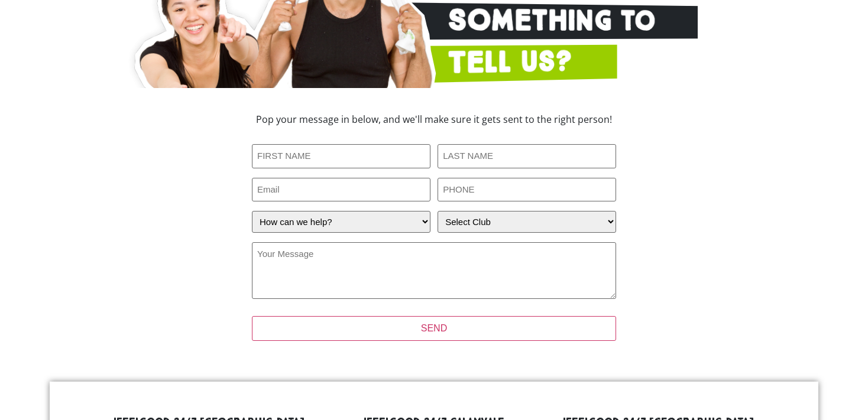 Image resolution: width=868 pixels, height=420 pixels. I want to click on input: FIRST NAME, so click(341, 156).